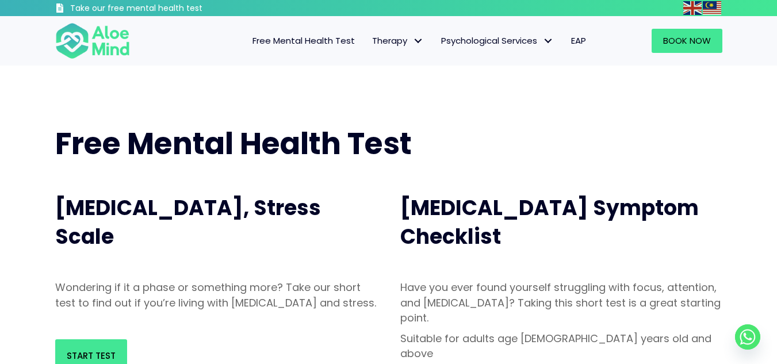 Image resolution: width=777 pixels, height=364 pixels. What do you see at coordinates (498, 40) in the screenshot?
I see `span: Psychological Services` at bounding box center [498, 40].